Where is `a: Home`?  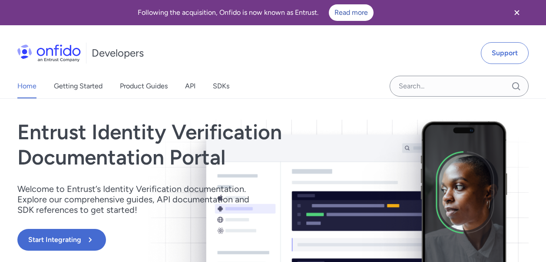 a: Home is located at coordinates (27, 86).